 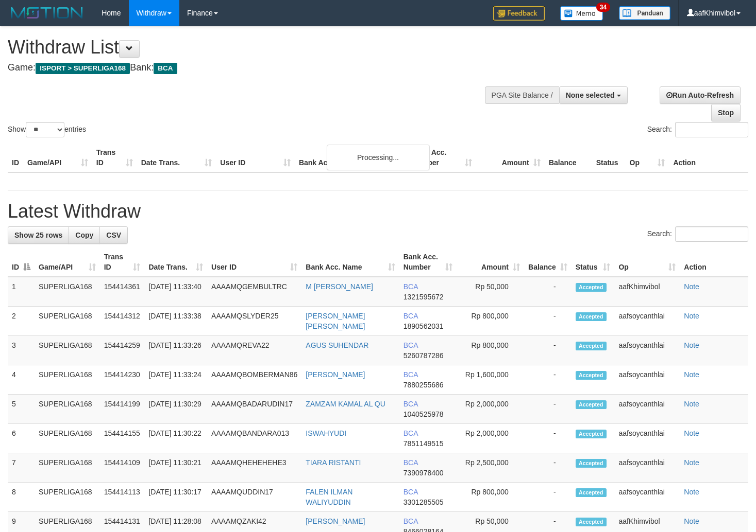 I want to click on a: TIARA RISTANTI, so click(x=332, y=463).